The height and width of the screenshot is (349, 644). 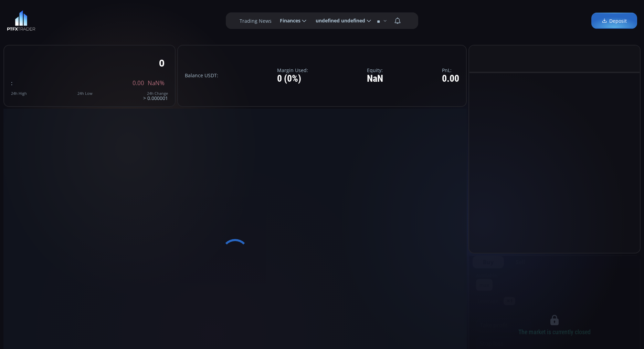 What do you see at coordinates (21, 20) in the screenshot?
I see `img: LOGO` at bounding box center [21, 20].